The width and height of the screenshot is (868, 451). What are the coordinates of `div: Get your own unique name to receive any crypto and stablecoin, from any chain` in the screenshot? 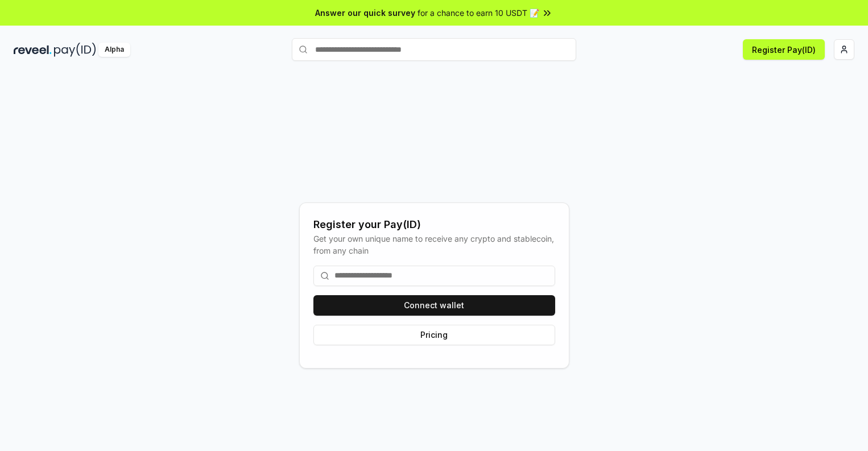 It's located at (434, 245).